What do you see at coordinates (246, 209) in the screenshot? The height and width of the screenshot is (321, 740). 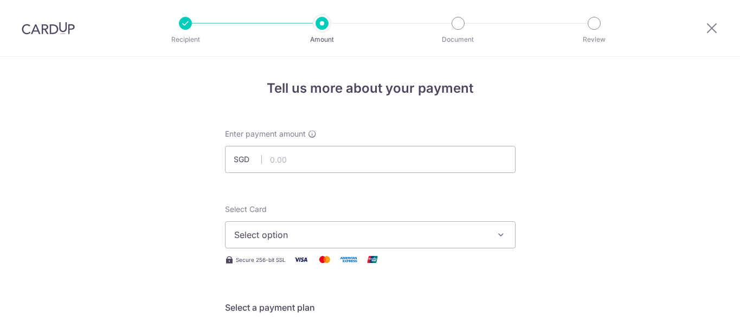 I see `span: translation missing: en.payables.payment_networks.credit_card.summary.labels.select_card` at bounding box center [246, 209].